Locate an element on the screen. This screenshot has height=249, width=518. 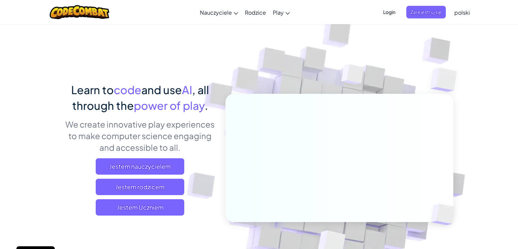
img: CodeCombat logo is located at coordinates (79, 12).